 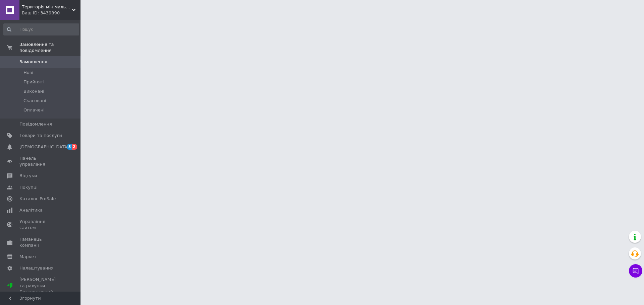 What do you see at coordinates (47, 7) in the screenshot?
I see `span: Територія мінімальних цін` at bounding box center [47, 7].